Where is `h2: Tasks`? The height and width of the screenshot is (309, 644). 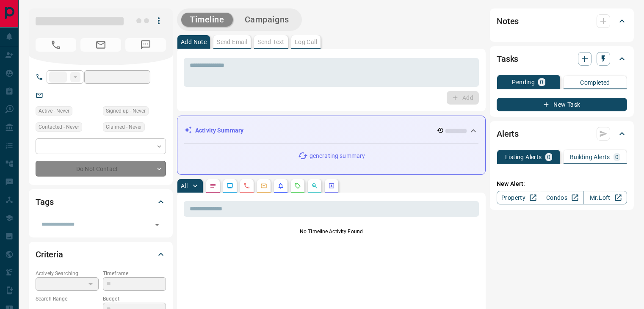
h2: Tasks is located at coordinates (507, 59).